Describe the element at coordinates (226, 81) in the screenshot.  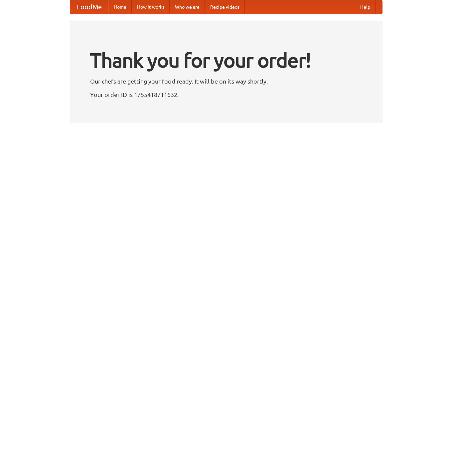
I see `p: Our chefs are getting your food ready. It will be on its way shortly.` at that location.